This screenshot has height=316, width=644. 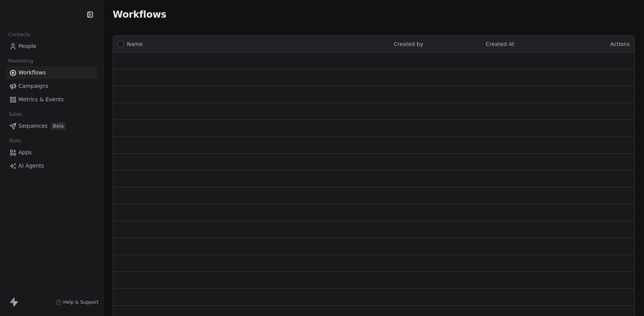 I want to click on span: Metrics & Events, so click(x=41, y=99).